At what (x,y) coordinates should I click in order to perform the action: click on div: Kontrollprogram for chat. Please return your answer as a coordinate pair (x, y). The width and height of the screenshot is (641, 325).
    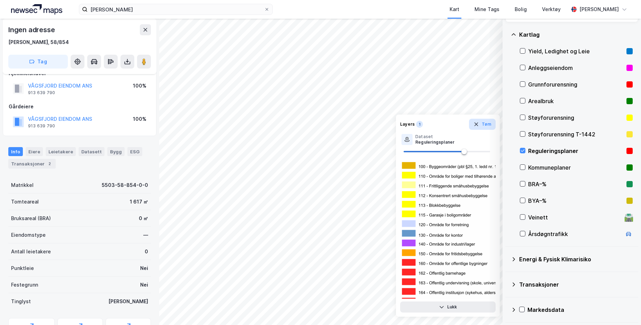
    Looking at the image, I should click on (623, 308).